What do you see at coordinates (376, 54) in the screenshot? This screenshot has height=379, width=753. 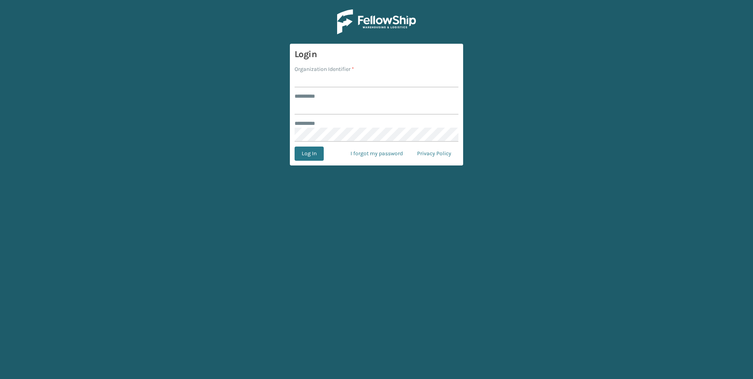 I see `h3: Login` at bounding box center [376, 54].